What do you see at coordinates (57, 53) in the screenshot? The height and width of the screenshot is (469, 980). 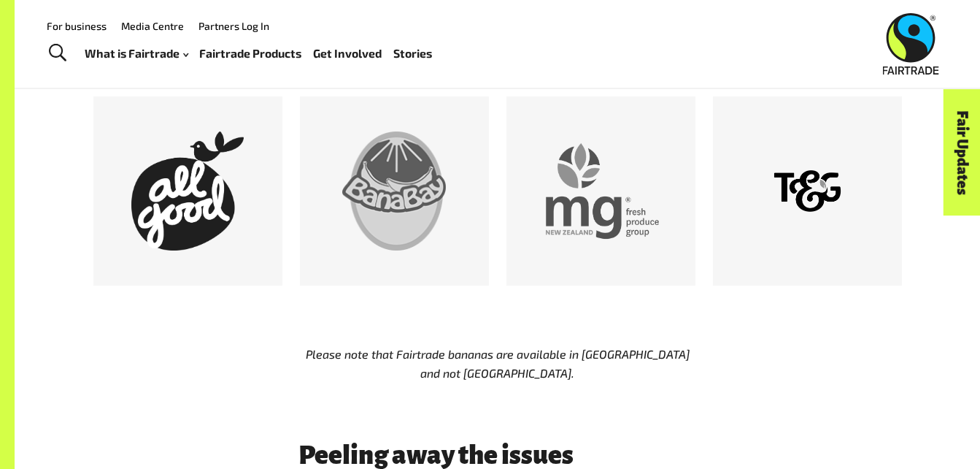 I see `a: Toggle Search` at bounding box center [57, 53].